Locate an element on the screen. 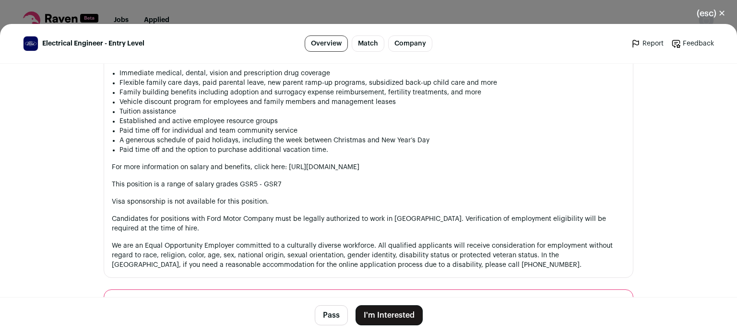 The width and height of the screenshot is (737, 333). li: Immediate medical, dental, vision and prescription drug coverage is located at coordinates (372, 73).